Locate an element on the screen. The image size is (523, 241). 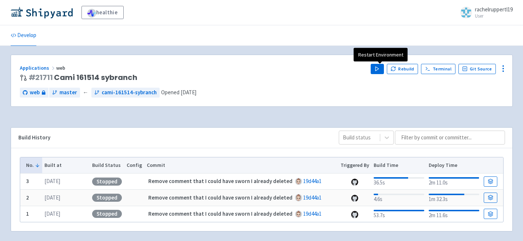
a: Applications is located at coordinates (38, 68).